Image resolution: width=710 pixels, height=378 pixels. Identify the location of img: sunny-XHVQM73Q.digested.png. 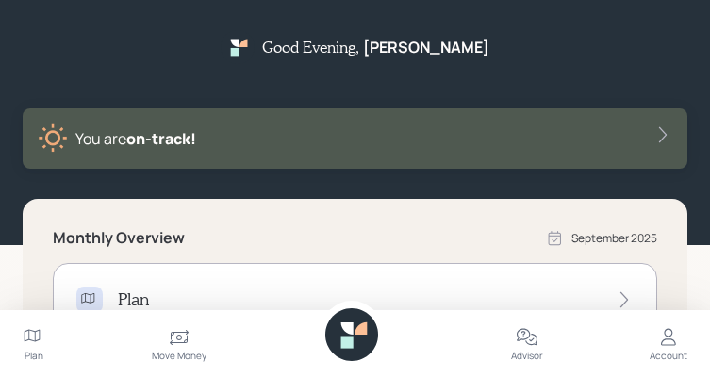
(53, 139).